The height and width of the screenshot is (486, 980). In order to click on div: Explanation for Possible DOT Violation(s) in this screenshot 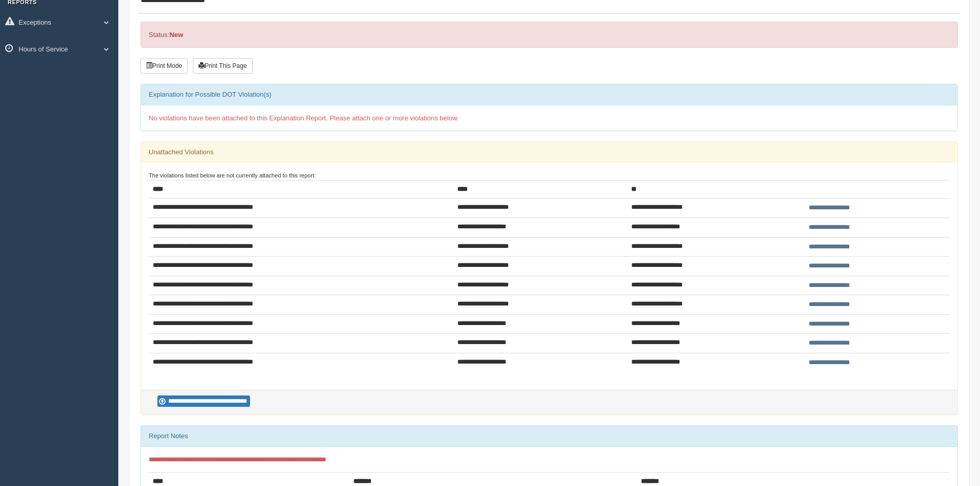, I will do `click(549, 95)`.